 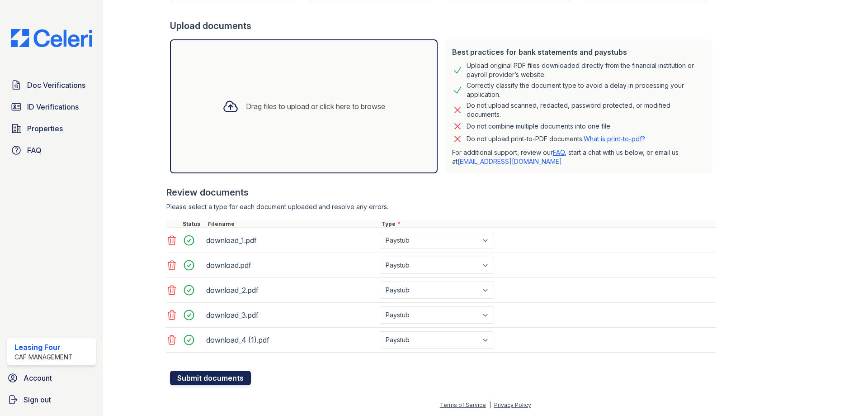 What do you see at coordinates (586, 90) in the screenshot?
I see `div: Correctly classify the document type to avoid a delay in processing your application.` at bounding box center [586, 90].